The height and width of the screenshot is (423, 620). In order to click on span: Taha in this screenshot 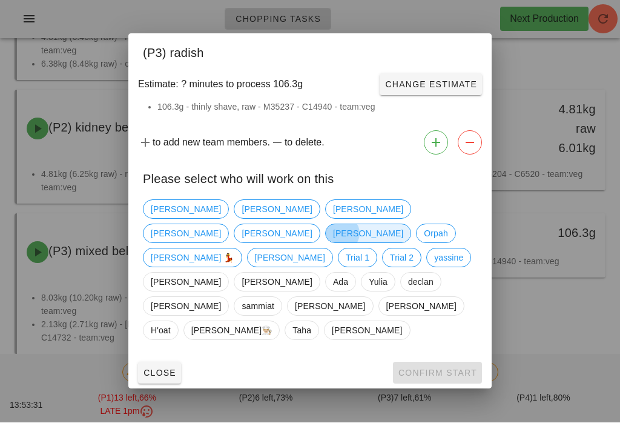, I will do `click(302, 331)`.